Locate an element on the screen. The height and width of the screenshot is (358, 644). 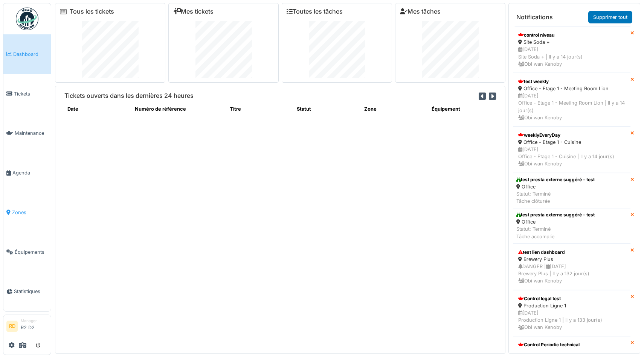
span: Zones is located at coordinates (30, 212).